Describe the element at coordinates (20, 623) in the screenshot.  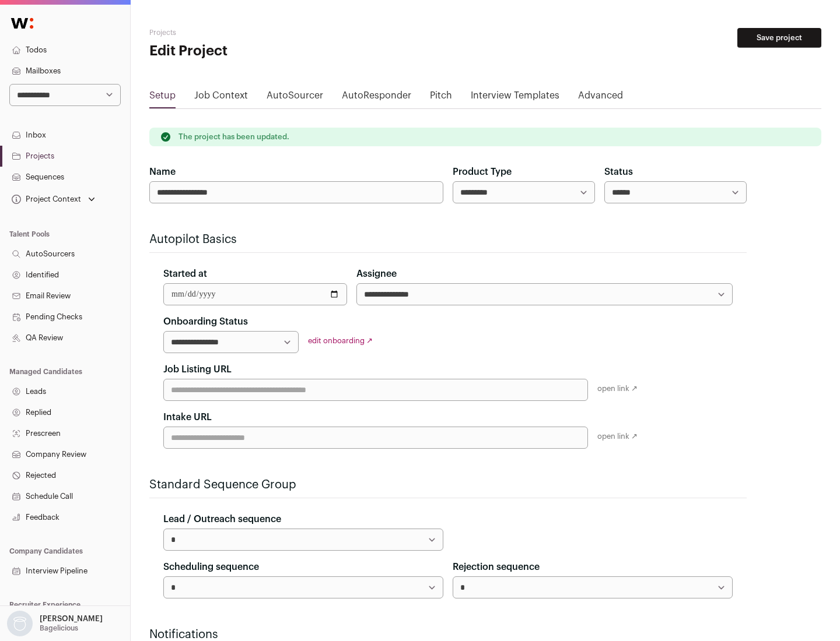
I see `img: nopic.png` at that location.